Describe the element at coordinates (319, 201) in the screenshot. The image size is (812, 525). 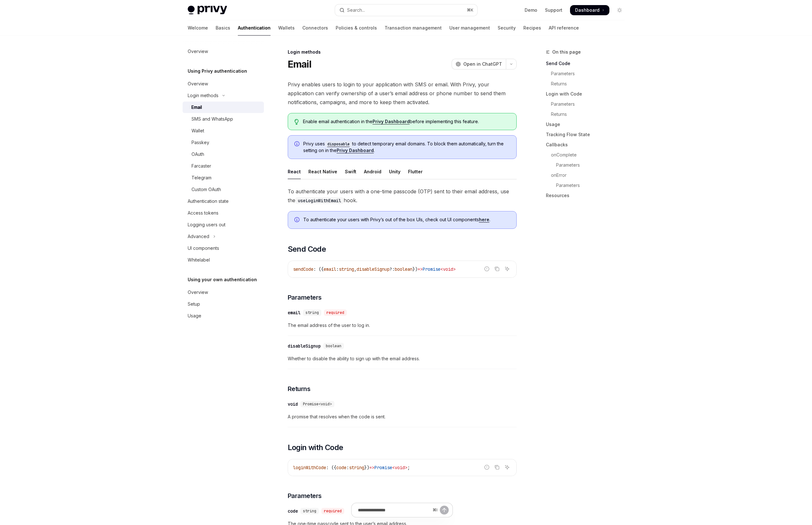
I see `code: useLoginWithEmail` at that location.